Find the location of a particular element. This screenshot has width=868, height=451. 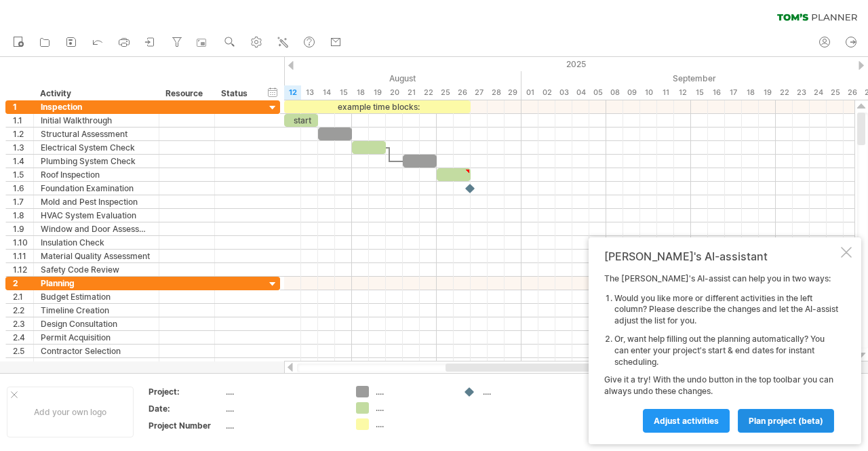

div: Wednesday, 17 September 2025 is located at coordinates (733, 92).